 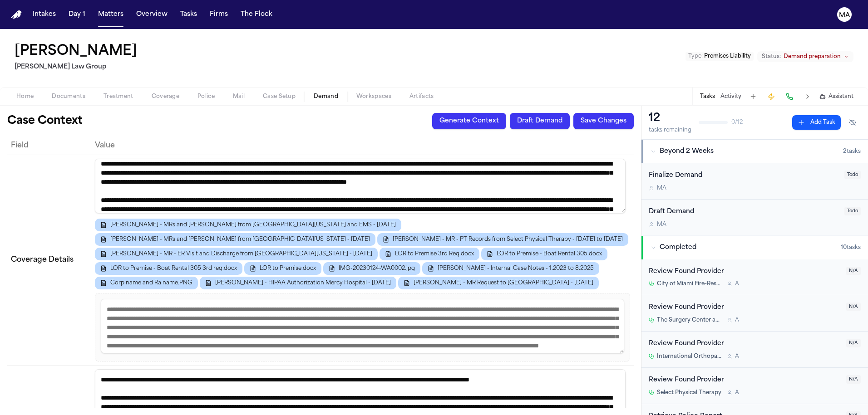 I want to click on span: 0 / 12, so click(x=737, y=123).